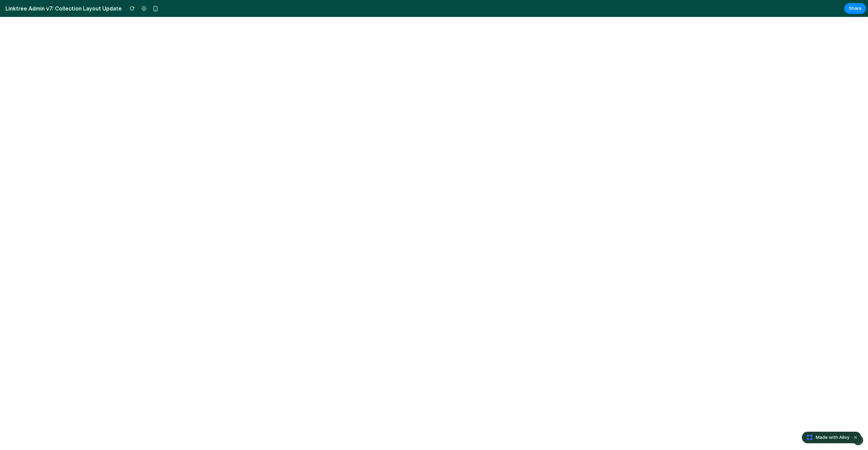 This screenshot has width=868, height=450. Describe the element at coordinates (62, 9) in the screenshot. I see `h2: Linktree Admin v7: Collection Layout Update` at that location.